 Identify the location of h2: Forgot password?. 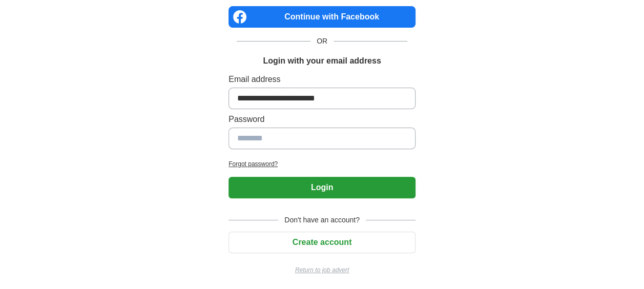
(322, 164).